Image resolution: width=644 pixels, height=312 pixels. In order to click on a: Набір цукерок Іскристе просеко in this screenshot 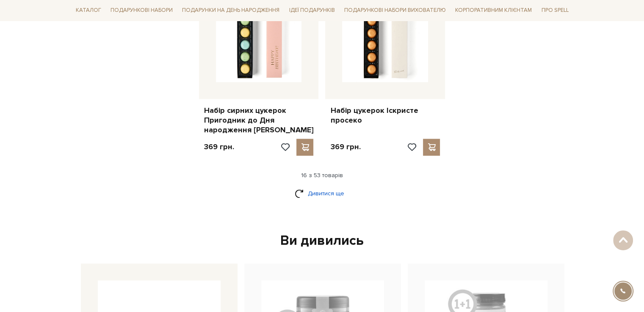, I will do `click(385, 115)`.